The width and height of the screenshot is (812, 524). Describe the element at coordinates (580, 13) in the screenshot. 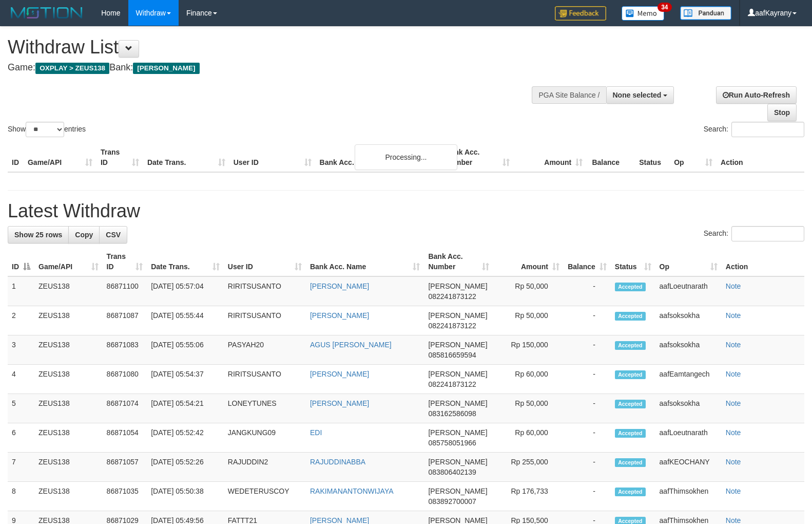

I see `img: Feedback.jpg` at that location.